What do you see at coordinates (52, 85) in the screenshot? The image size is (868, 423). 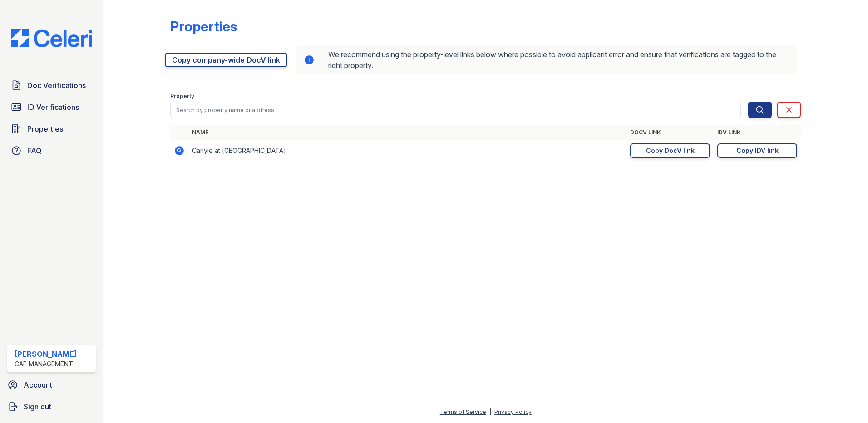 I see `a: Doc Verifications` at bounding box center [52, 85].